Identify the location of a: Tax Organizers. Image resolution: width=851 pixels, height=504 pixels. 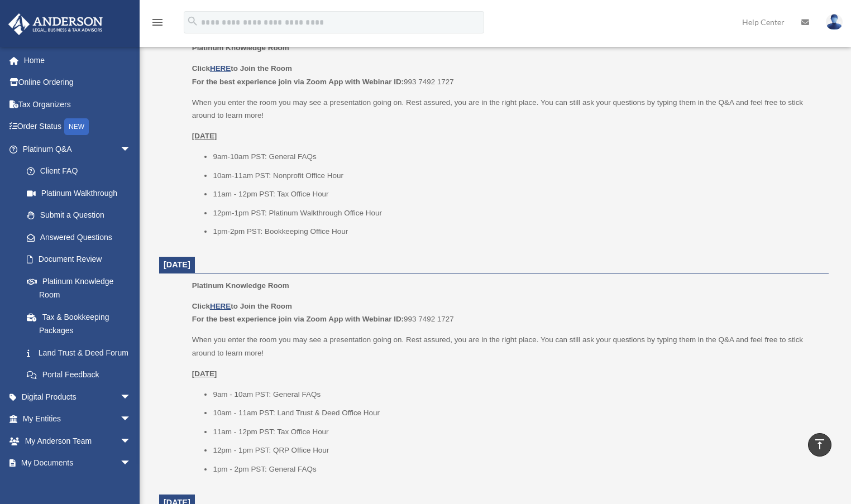
(78, 105).